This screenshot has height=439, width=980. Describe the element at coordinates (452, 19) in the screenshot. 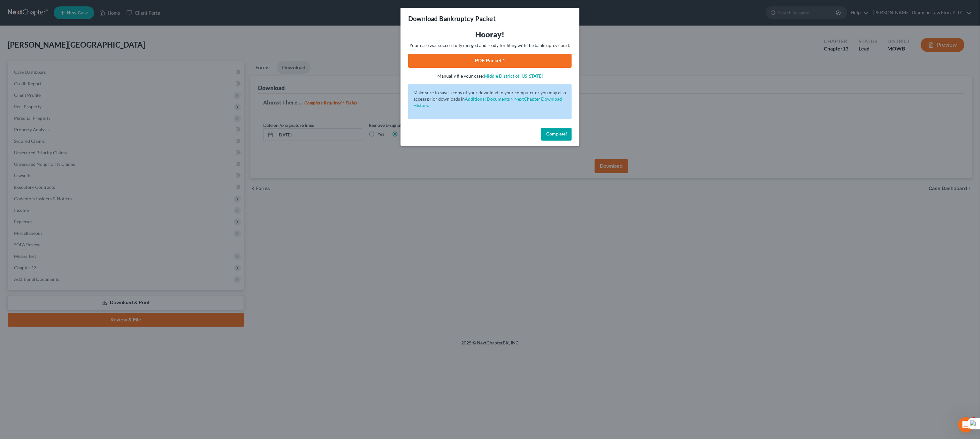

I see `h3: Download Bankruptcy Packet` at that location.